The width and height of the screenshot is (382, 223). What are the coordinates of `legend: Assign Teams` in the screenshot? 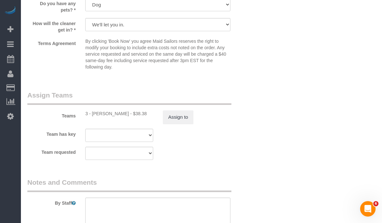 It's located at (129, 97).